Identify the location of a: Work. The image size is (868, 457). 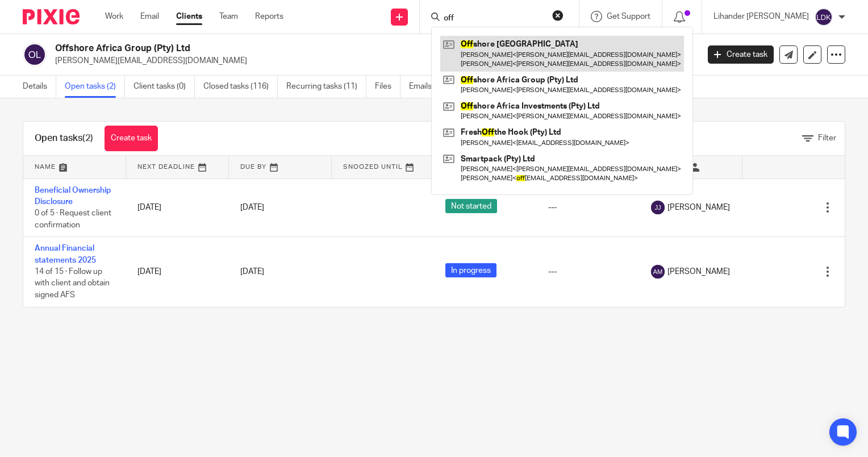
(114, 16).